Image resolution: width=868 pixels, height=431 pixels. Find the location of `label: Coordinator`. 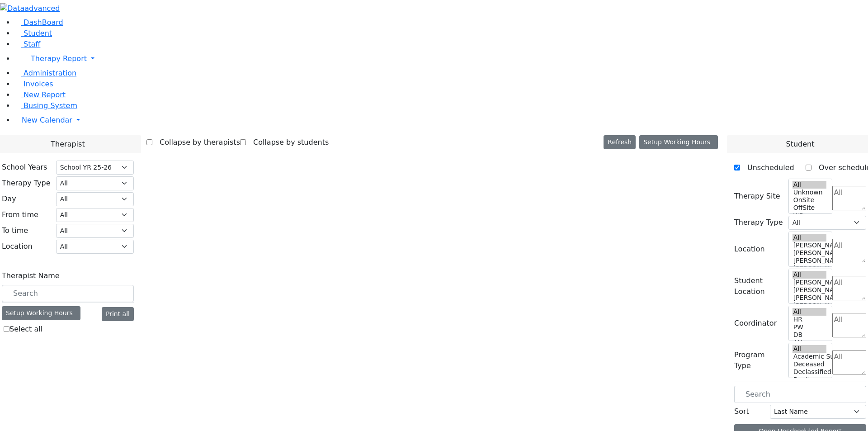

label: Coordinator is located at coordinates (756, 323).